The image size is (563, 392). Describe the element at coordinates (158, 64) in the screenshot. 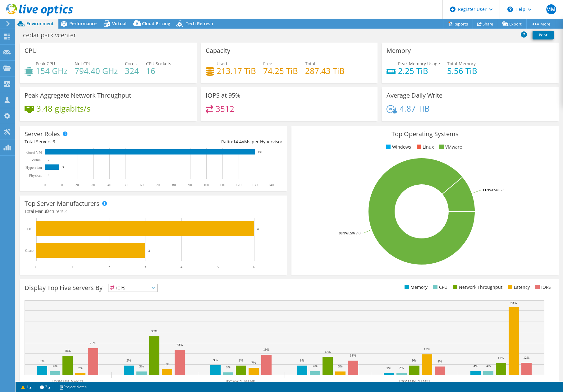

I see `span: CPU Sockets` at that location.